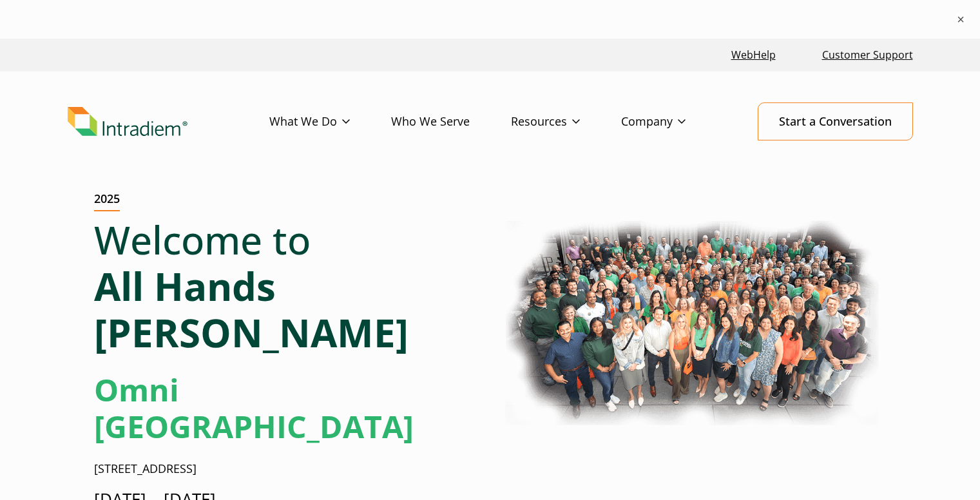 Image resolution: width=980 pixels, height=500 pixels. I want to click on a: Resources, so click(565, 122).